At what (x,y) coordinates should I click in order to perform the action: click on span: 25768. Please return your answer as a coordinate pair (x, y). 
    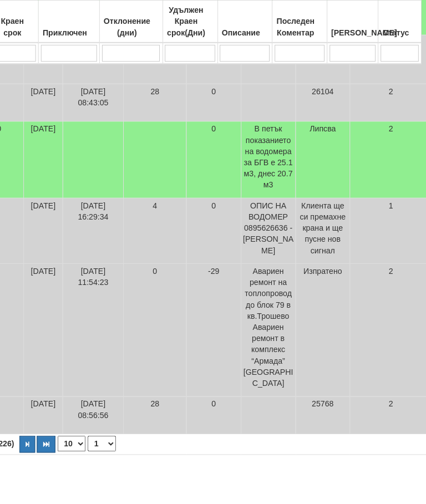
    Looking at the image, I should click on (324, 400).